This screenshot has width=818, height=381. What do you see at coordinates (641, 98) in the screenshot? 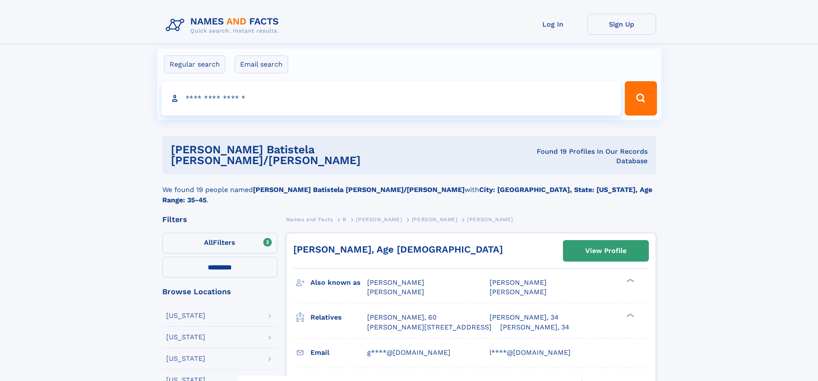
I see `button: Search Button` at bounding box center [641, 98].